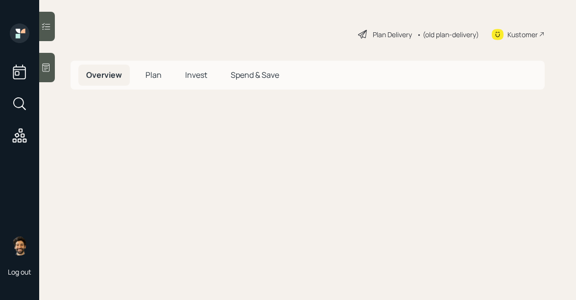 This screenshot has height=300, width=576. What do you see at coordinates (523, 34) in the screenshot?
I see `div: Kustomer` at bounding box center [523, 34].